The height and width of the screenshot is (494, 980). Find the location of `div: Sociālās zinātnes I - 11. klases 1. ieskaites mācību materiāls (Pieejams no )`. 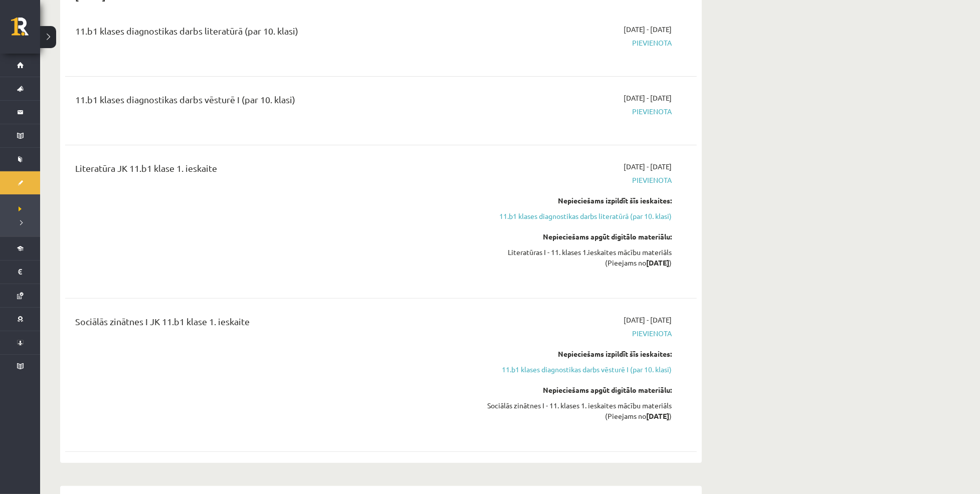

div: Sociālās zinātnes I - 11. klases 1. ieskaites mācību materiāls (Pieejams no ) is located at coordinates (577, 411).